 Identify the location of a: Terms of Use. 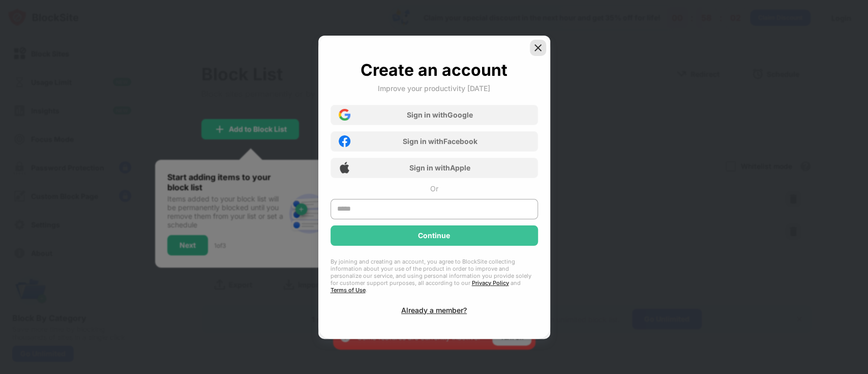
(348, 290).